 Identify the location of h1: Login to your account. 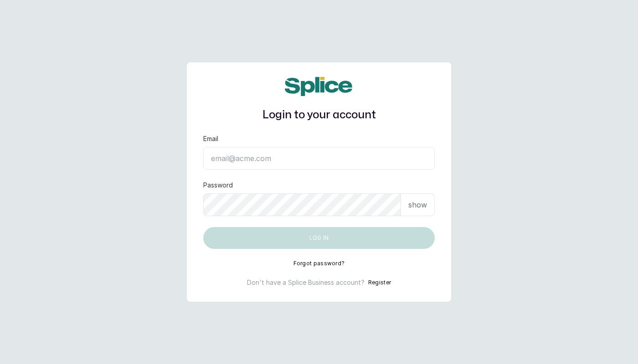
(319, 115).